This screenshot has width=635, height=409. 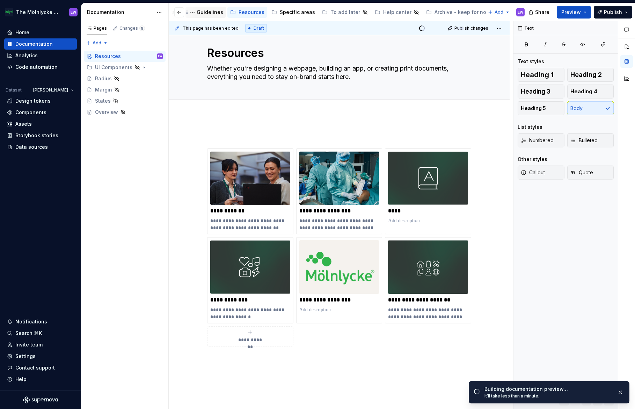 I want to click on a: States, so click(x=125, y=101).